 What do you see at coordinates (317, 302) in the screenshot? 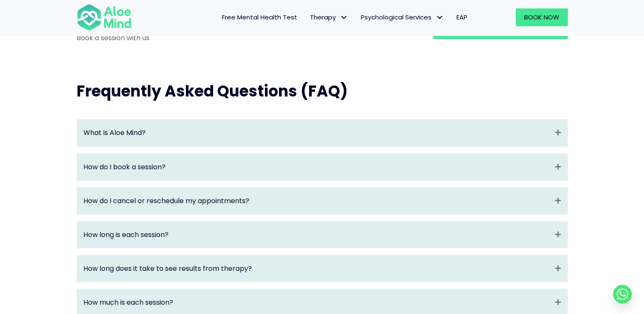
I see `a: How much is each session?` at bounding box center [317, 302].